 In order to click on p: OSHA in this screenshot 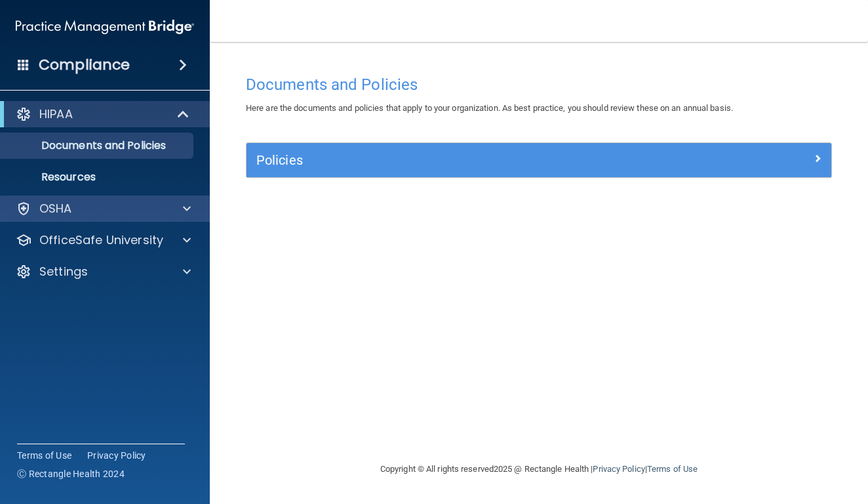, I will do `click(56, 209)`.